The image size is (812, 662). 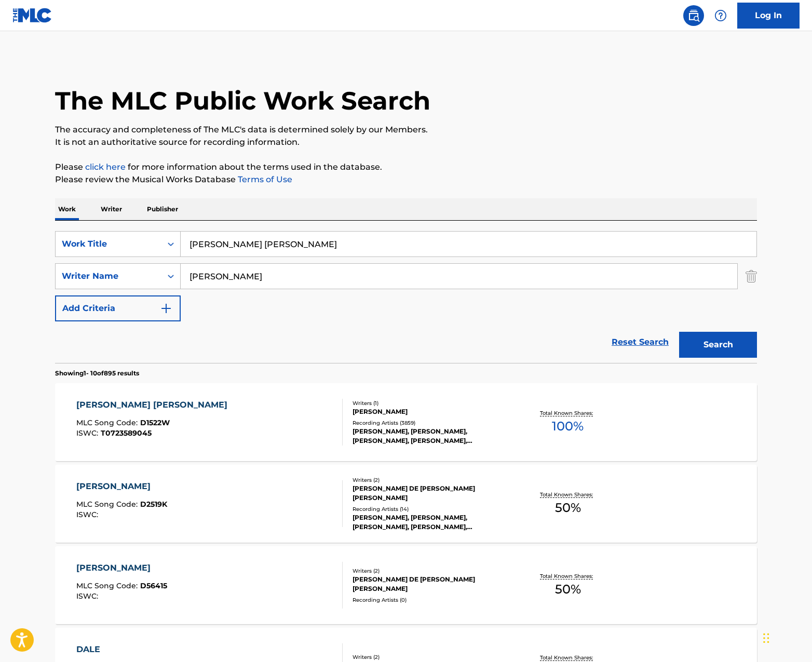 I want to click on p: Writer, so click(x=111, y=209).